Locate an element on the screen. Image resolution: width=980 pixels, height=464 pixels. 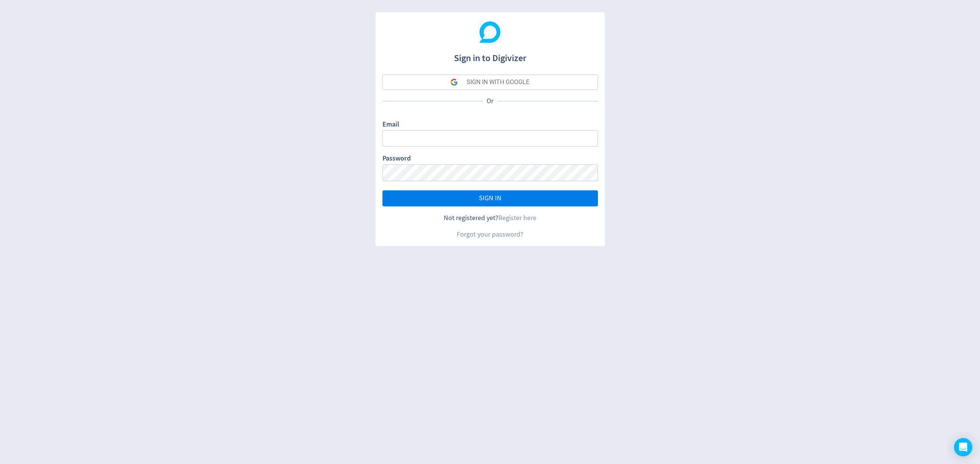
div: SIGN IN WITH GOOGLE is located at coordinates (498, 82).